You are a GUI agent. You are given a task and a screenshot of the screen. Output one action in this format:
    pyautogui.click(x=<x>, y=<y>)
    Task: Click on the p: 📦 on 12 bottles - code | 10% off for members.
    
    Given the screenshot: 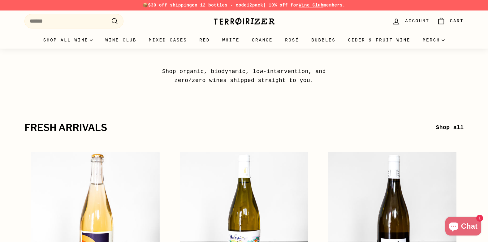 What is the action you would take?
    pyautogui.click(x=244, y=5)
    